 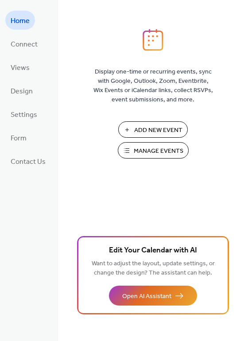 I want to click on span: Display one-time or recurring events, sync with Google, Outlook, Zoom, Eventbrite, Wix Events or ..., so click(x=153, y=86).